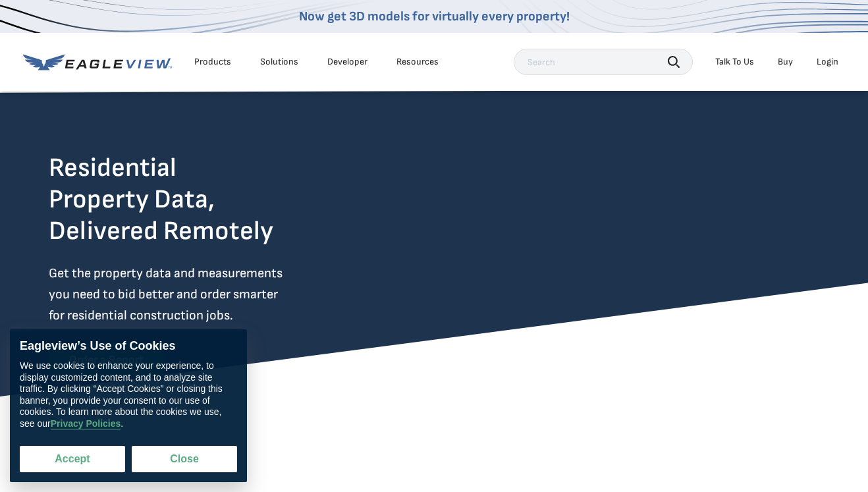  Describe the element at coordinates (604, 62) in the screenshot. I see `input: Search` at that location.